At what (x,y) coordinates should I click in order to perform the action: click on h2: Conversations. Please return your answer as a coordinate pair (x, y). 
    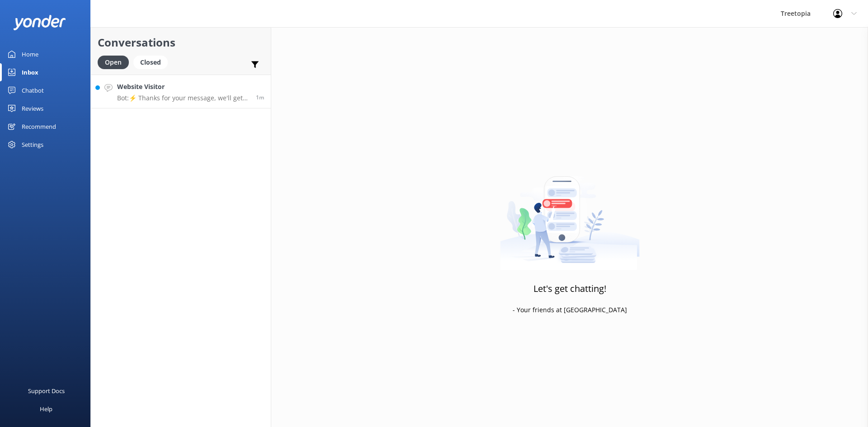
    Looking at the image, I should click on (181, 42).